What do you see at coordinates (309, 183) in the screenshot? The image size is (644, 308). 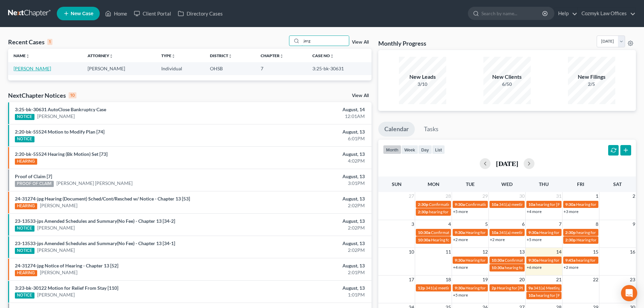 I see `div: 3:01PM` at bounding box center [309, 183].